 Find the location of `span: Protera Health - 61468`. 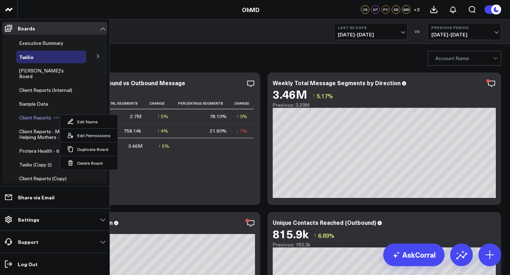

span: Protera Health - 61468 is located at coordinates (45, 151).